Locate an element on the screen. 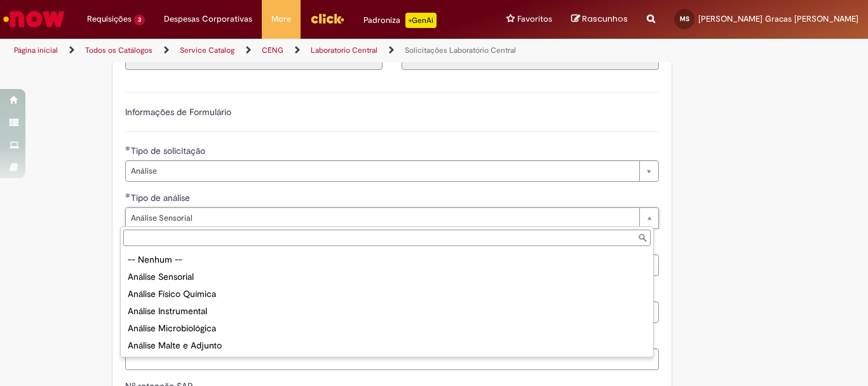  div: Análise Instrumental is located at coordinates (387, 311).